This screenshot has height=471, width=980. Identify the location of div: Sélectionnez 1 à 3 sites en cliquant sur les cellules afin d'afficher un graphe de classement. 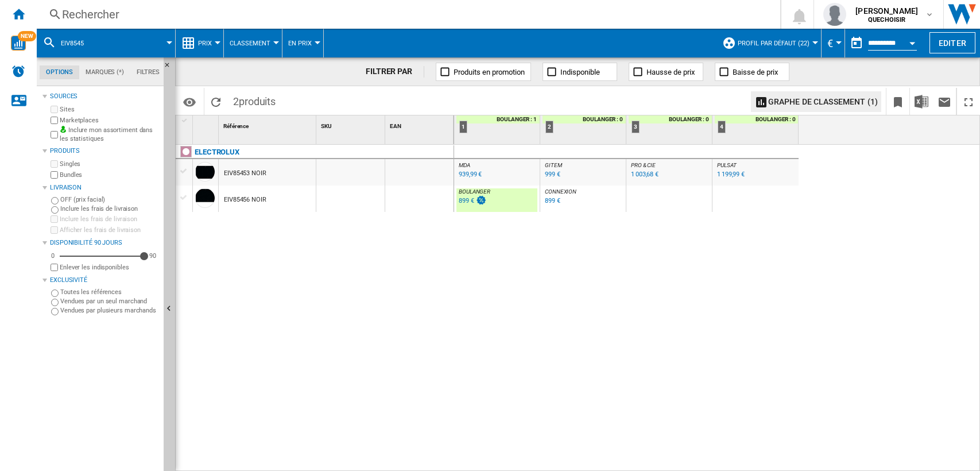
(817, 102).